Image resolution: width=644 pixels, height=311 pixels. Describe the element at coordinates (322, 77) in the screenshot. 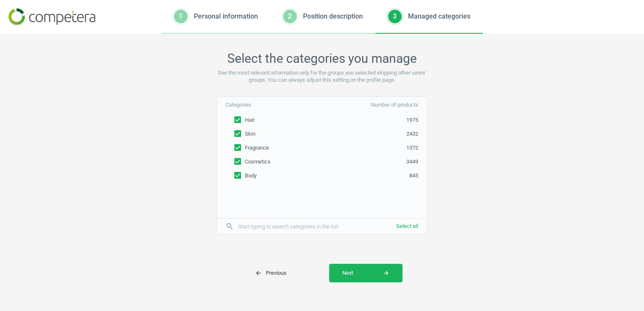

I see `p: See the most relevant information only for the groups you selected skipping other users' groups. ...` at that location.